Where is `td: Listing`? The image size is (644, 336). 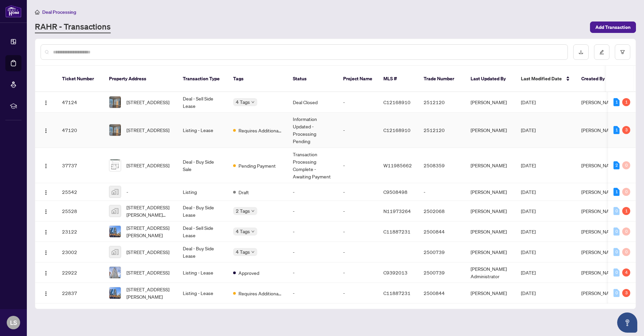
td: Listing is located at coordinates (203, 192).